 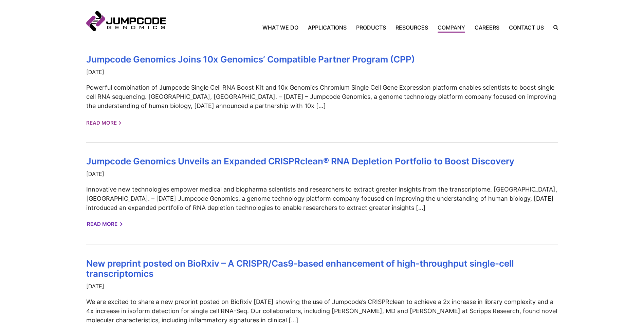 What do you see at coordinates (327, 27) in the screenshot?
I see `a: Applications` at bounding box center [327, 27].